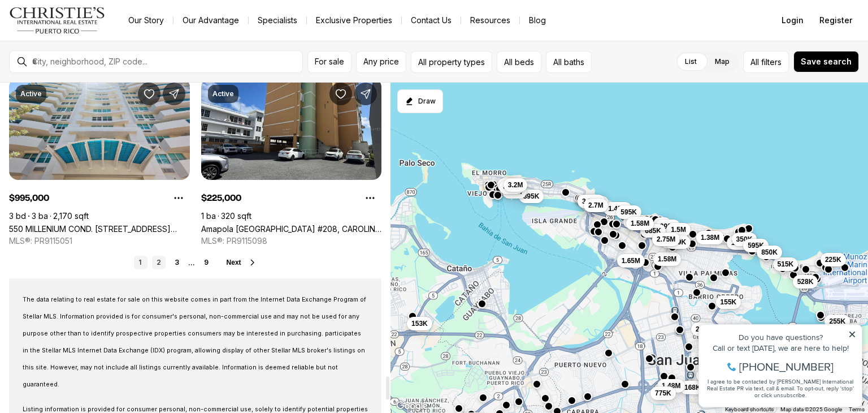 This screenshot has width=868, height=413. I want to click on button: 3M, so click(662, 223).